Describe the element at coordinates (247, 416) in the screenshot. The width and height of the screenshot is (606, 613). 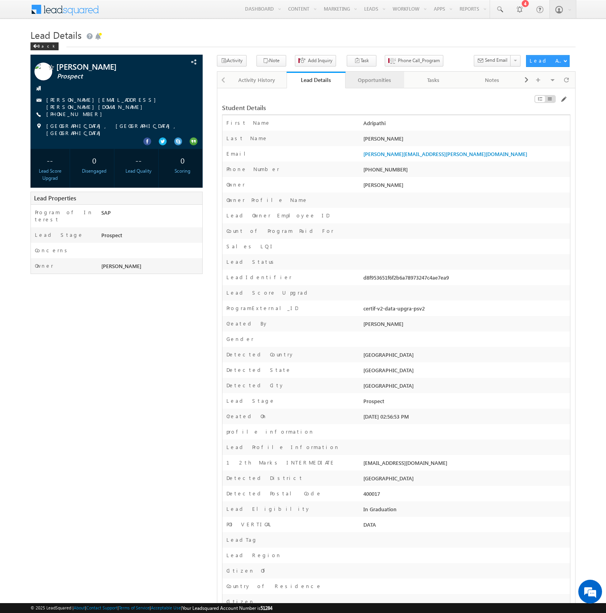
I see `label: Created On` at that location.